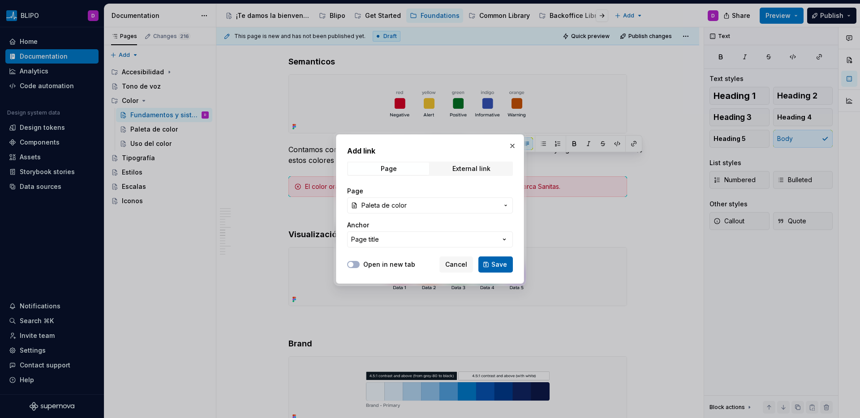 This screenshot has height=418, width=860. I want to click on div: Page title, so click(365, 240).